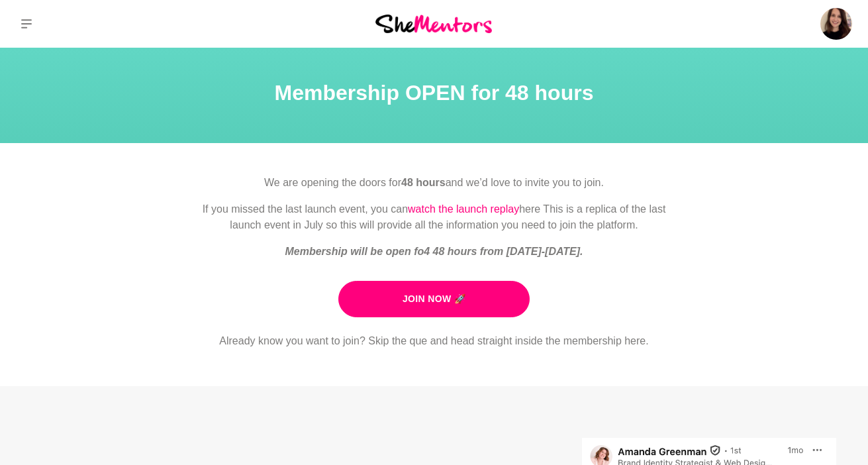 This screenshot has height=465, width=868. What do you see at coordinates (434, 24) in the screenshot?
I see `img: She Mentors Logo` at bounding box center [434, 24].